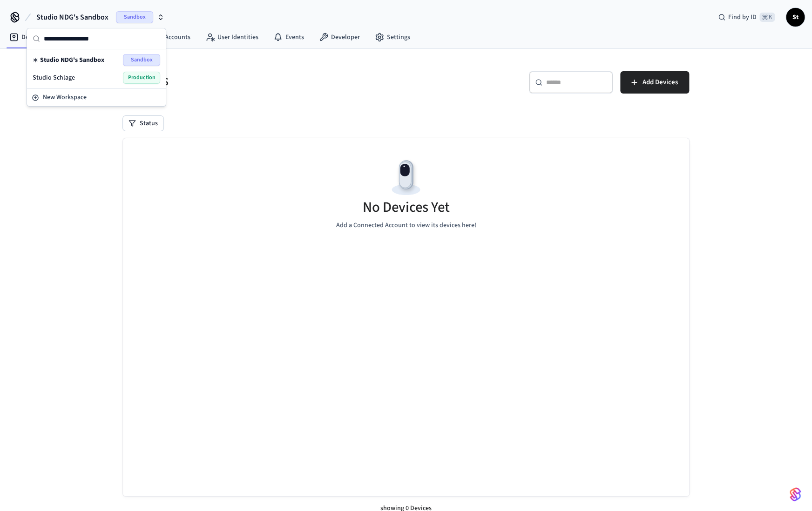 The image size is (812, 511). Describe the element at coordinates (796, 17) in the screenshot. I see `button: St` at that location.